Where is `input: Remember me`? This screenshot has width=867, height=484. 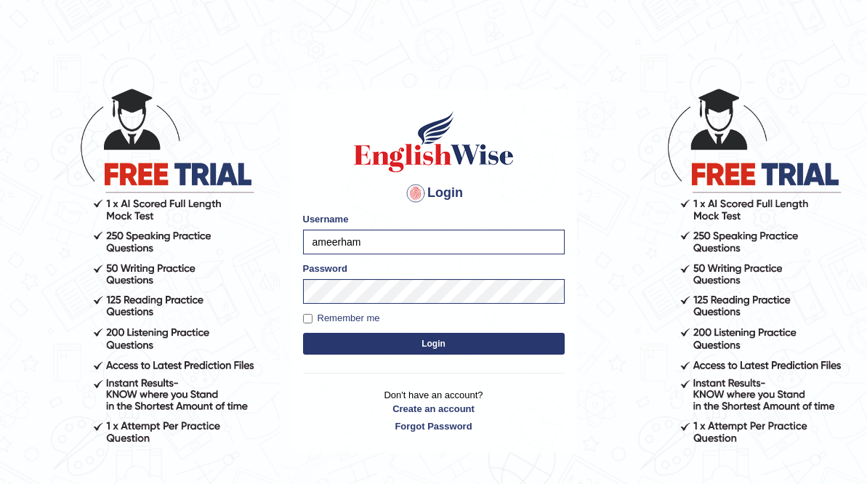
input: Remember me is located at coordinates (307, 318).